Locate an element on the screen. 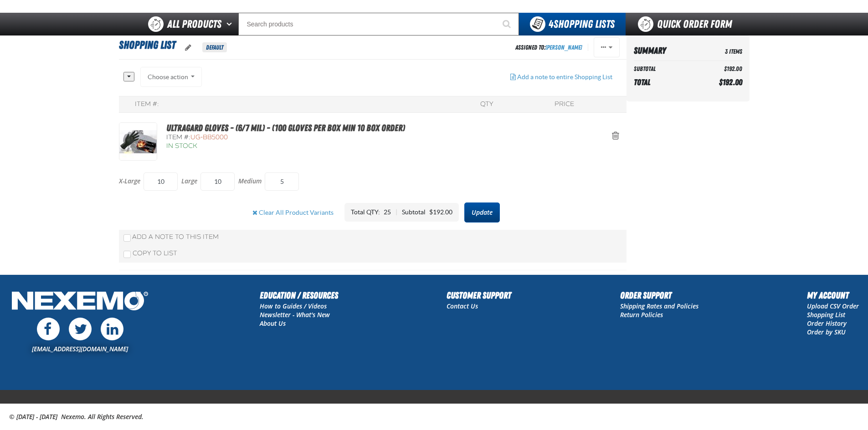 The height and width of the screenshot is (430, 868). div: In Stock is located at coordinates (392, 146).